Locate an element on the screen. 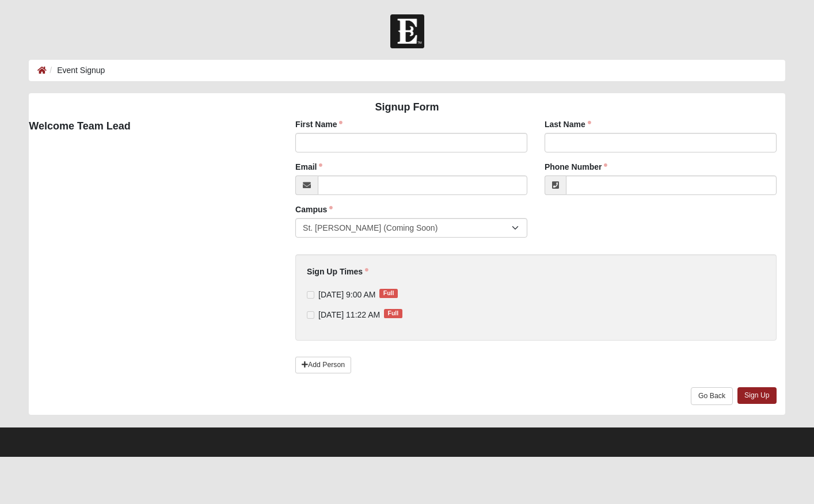 The height and width of the screenshot is (504, 814). label: Last Name is located at coordinates (568, 125).